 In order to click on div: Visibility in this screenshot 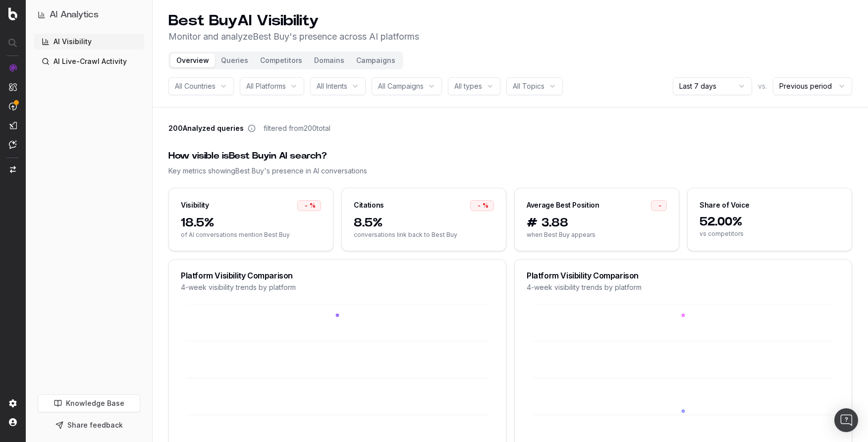, I will do `click(195, 205)`.